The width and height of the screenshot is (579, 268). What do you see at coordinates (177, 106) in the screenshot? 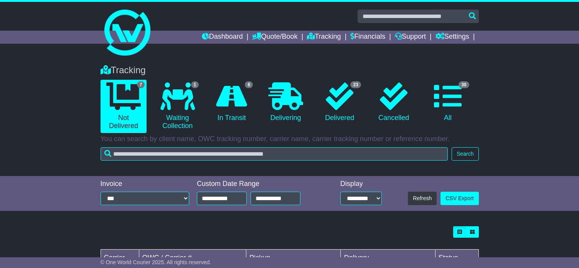
I see `a: 1 Waiting Collection` at bounding box center [177, 106].